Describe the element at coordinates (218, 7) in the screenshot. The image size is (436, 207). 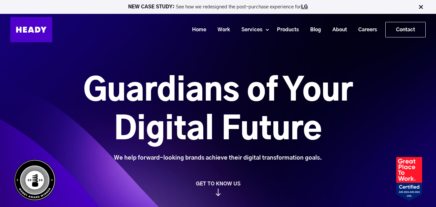
I see `p: See how we redesigned the post-purchase experience for` at that location.